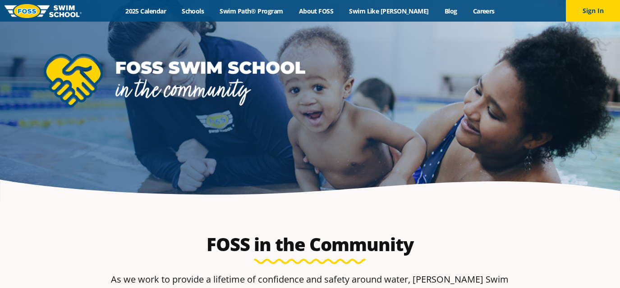  Describe the element at coordinates (43, 11) in the screenshot. I see `img: FOSS Swim School Logo` at that location.